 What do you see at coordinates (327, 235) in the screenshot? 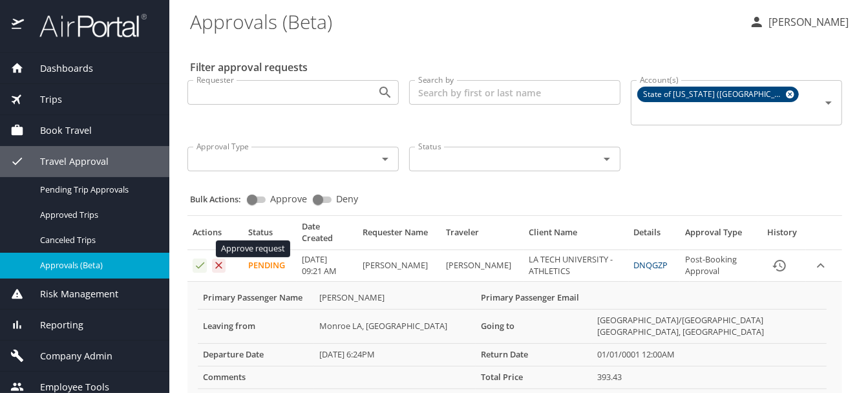
I see `th: Date Created` at bounding box center [327, 235].